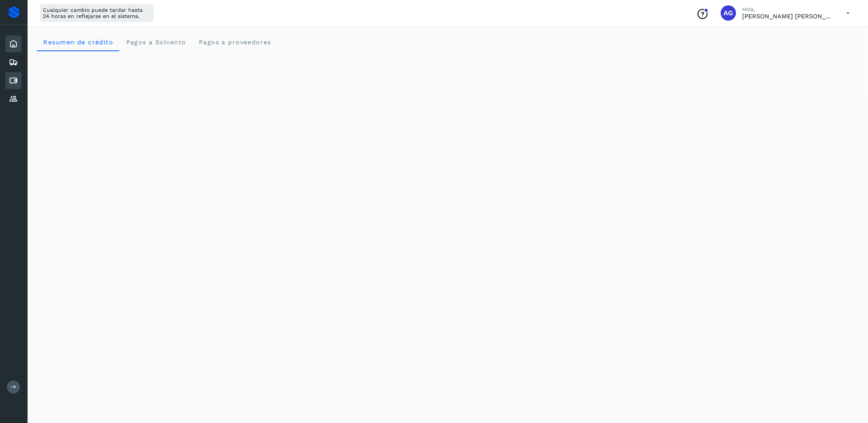  Describe the element at coordinates (14, 62) in the screenshot. I see `div: Embarques` at that location.